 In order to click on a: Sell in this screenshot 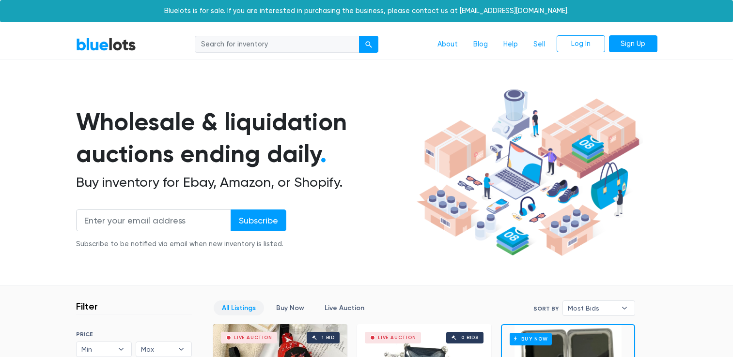, I will do `click(539, 45)`.